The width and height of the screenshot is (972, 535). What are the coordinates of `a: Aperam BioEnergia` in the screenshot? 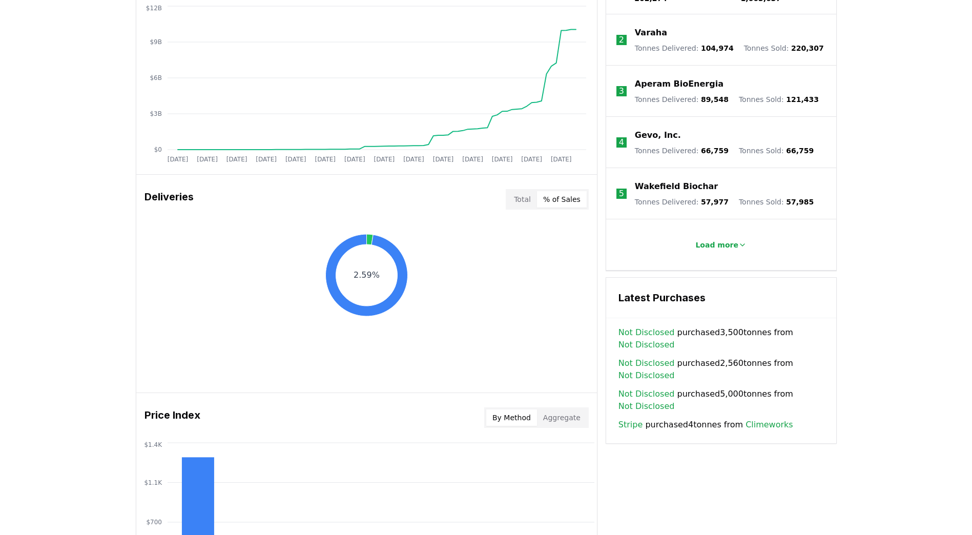 It's located at (679, 84).